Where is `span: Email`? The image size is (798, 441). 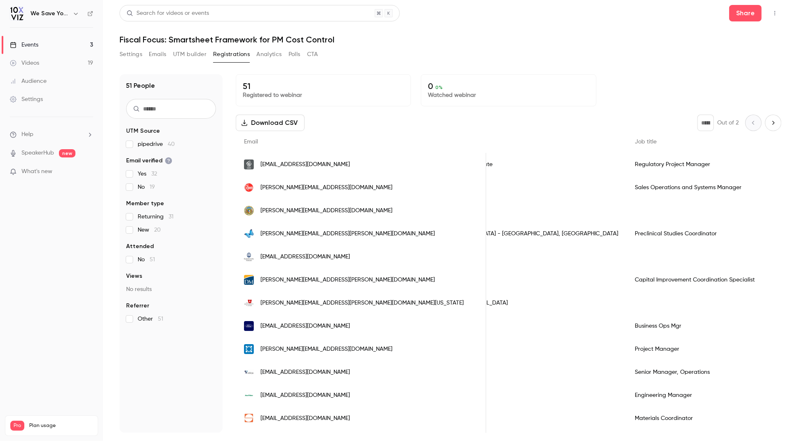 span: Email is located at coordinates (251, 142).